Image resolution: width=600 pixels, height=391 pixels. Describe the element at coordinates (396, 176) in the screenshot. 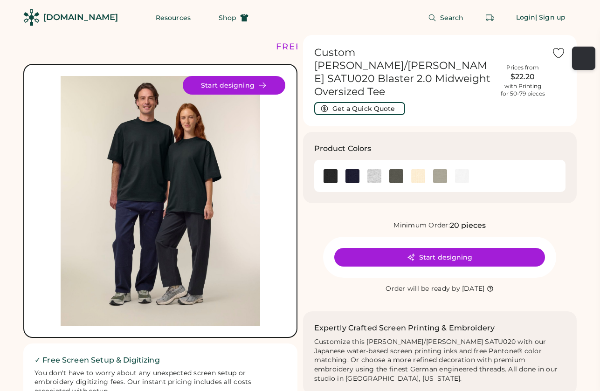

I see `div: Khaki Green` at that location.